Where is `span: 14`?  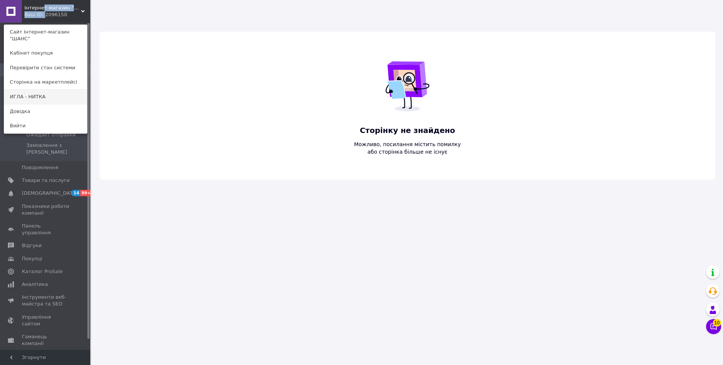 span: 14 is located at coordinates (76, 193).